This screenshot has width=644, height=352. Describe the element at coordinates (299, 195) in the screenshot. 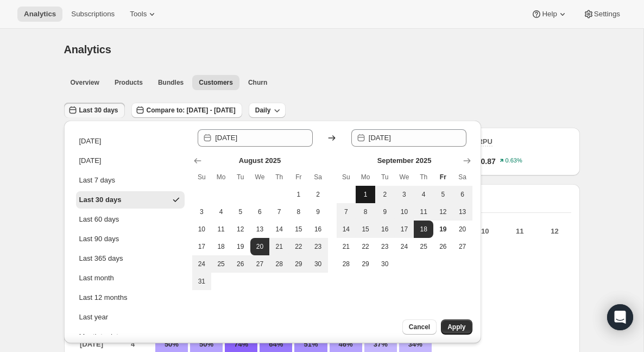

I see `span: 1` at that location.